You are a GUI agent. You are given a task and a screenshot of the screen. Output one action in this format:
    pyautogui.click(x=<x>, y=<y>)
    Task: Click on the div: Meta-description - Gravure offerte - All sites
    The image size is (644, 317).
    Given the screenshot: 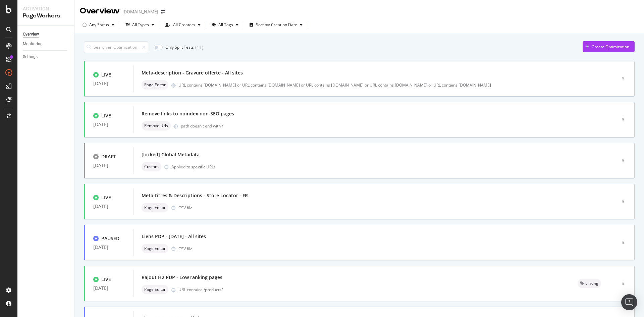 What is the action you would take?
    pyautogui.click(x=192, y=73)
    